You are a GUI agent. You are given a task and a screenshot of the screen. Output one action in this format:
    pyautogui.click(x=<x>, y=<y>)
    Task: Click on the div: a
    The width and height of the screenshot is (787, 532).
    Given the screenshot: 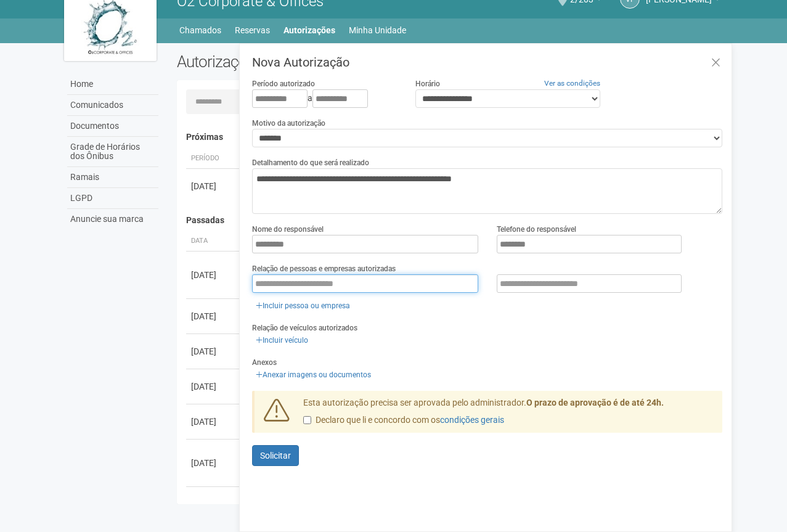 What is the action you would take?
    pyautogui.click(x=324, y=98)
    